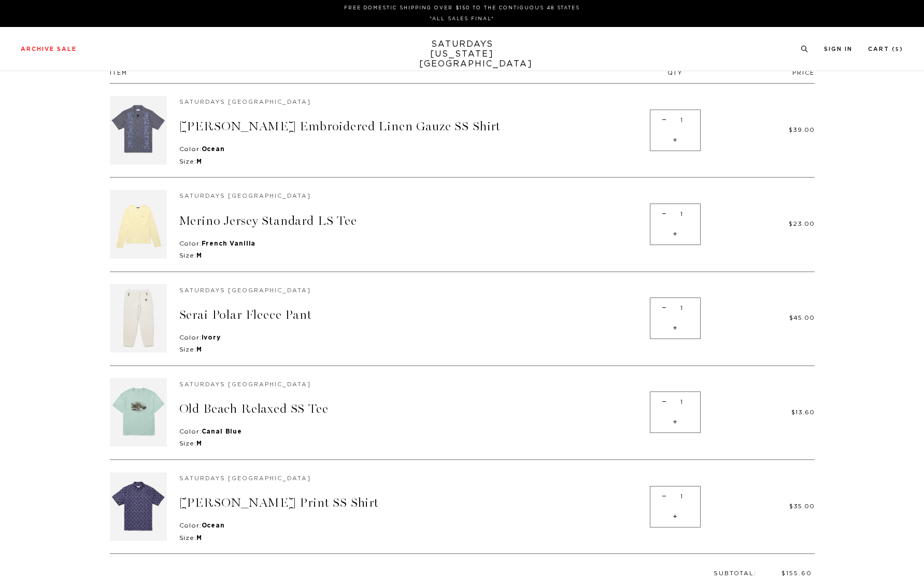 This screenshot has width=924, height=582. What do you see at coordinates (378, 73) in the screenshot?
I see `th: Item` at bounding box center [378, 73].